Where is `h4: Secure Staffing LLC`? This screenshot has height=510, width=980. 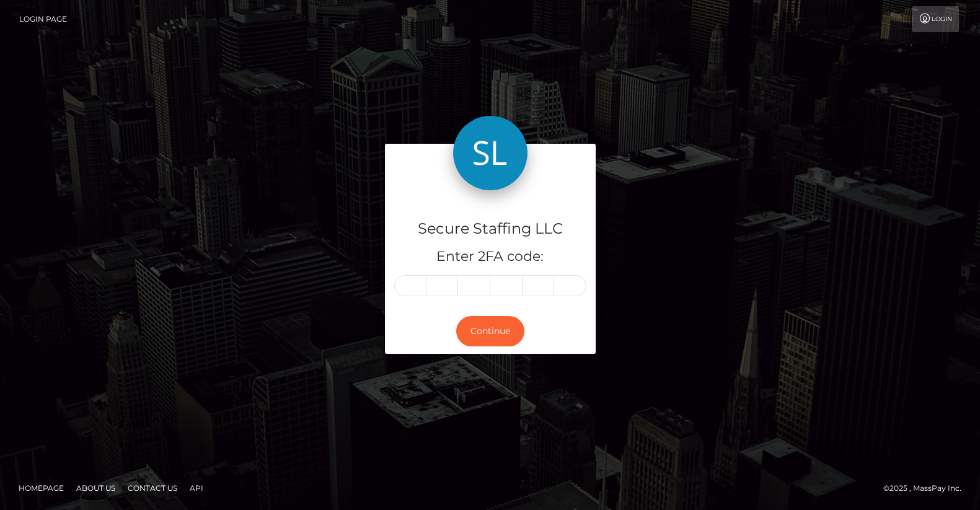
h4: Secure Staffing LLC is located at coordinates (491, 229).